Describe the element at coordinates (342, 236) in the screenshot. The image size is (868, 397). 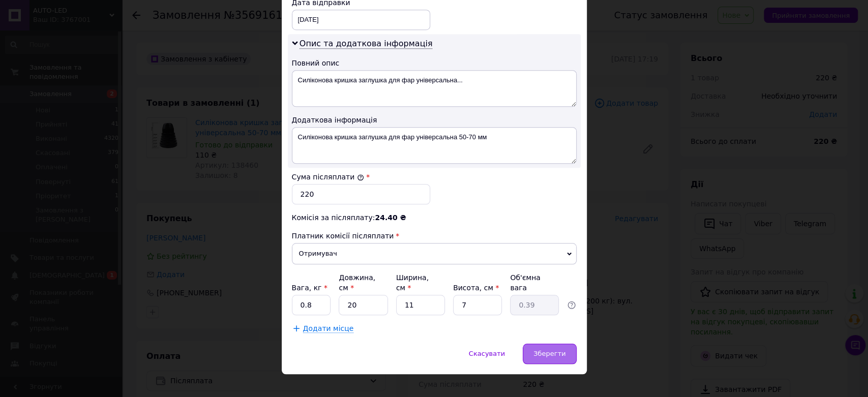
I see `span: Платник комісії післяплати` at that location.